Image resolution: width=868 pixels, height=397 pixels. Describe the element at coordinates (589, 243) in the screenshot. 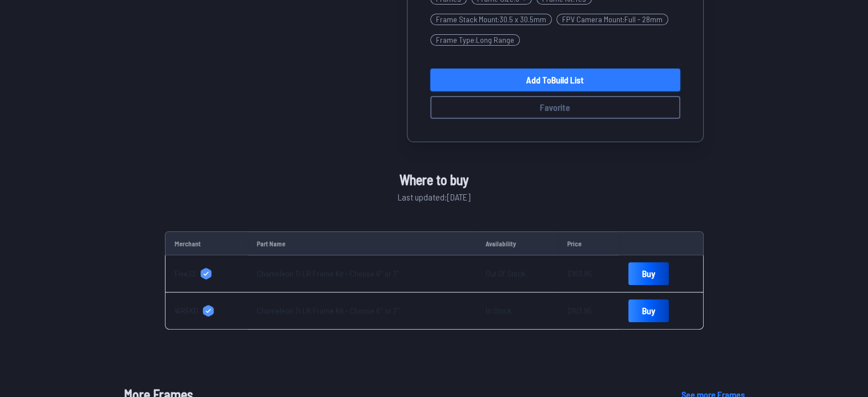

I see `td: Price` at that location.